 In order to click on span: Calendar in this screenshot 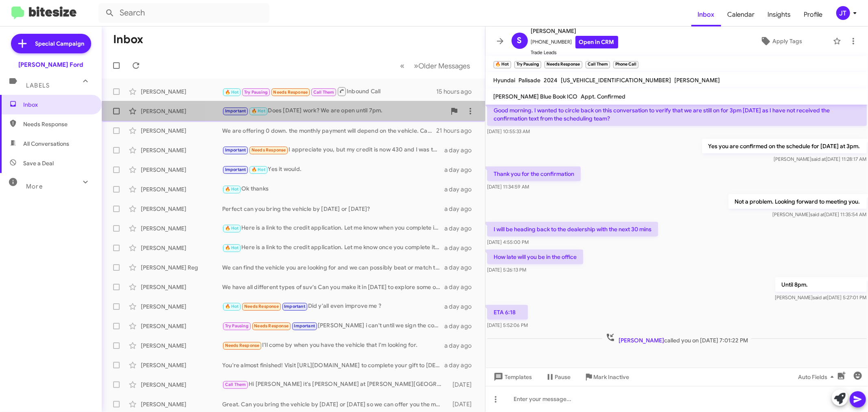, I will do `click(741, 14)`.